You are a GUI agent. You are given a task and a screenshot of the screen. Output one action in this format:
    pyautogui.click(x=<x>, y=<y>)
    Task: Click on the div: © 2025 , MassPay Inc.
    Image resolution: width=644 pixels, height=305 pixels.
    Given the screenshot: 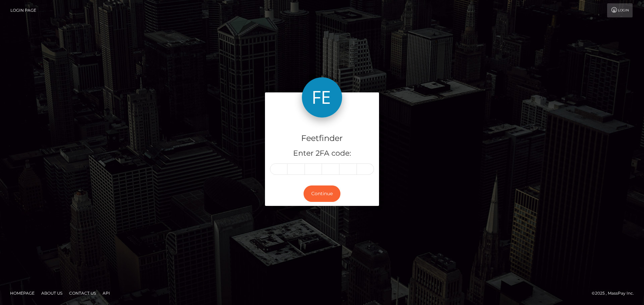 What is the action you would take?
    pyautogui.click(x=615, y=293)
    